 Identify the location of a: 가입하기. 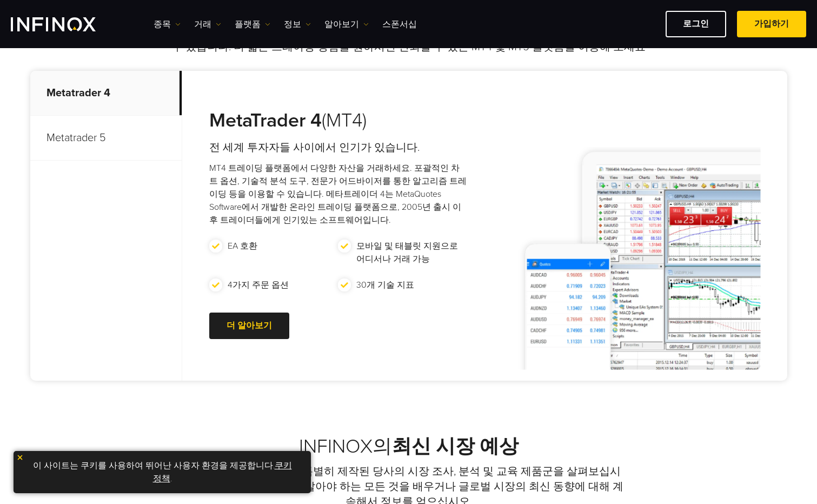
(771, 24).